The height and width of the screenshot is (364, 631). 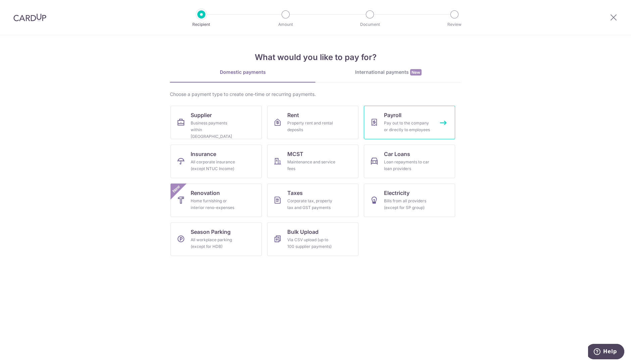 I want to click on div: Loan repayments to car loan providers, so click(x=408, y=166).